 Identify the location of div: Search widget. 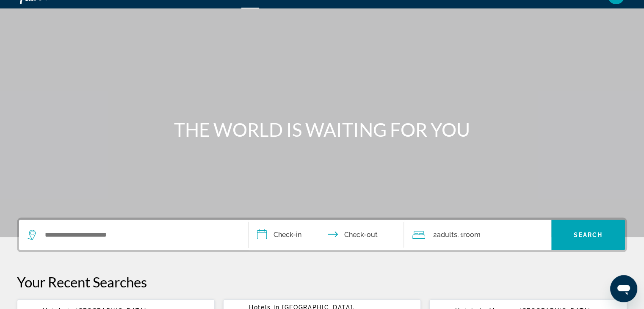
(322, 235).